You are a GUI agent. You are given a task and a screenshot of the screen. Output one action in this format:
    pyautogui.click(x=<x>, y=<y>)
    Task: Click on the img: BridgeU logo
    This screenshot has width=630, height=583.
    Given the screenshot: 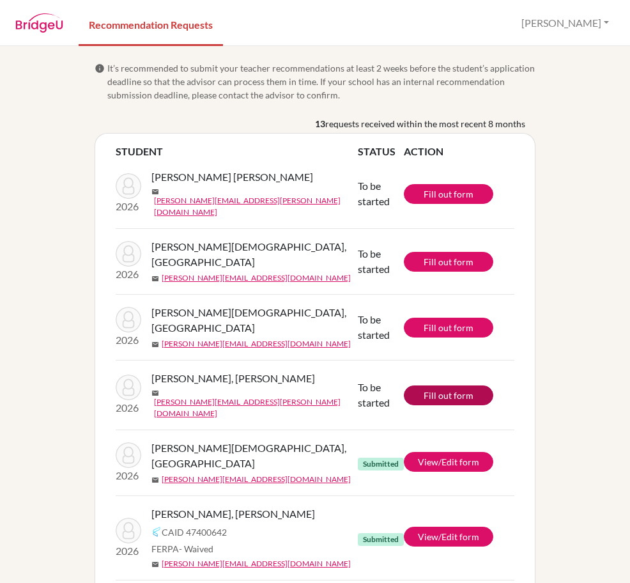 What is the action you would take?
    pyautogui.click(x=39, y=23)
    